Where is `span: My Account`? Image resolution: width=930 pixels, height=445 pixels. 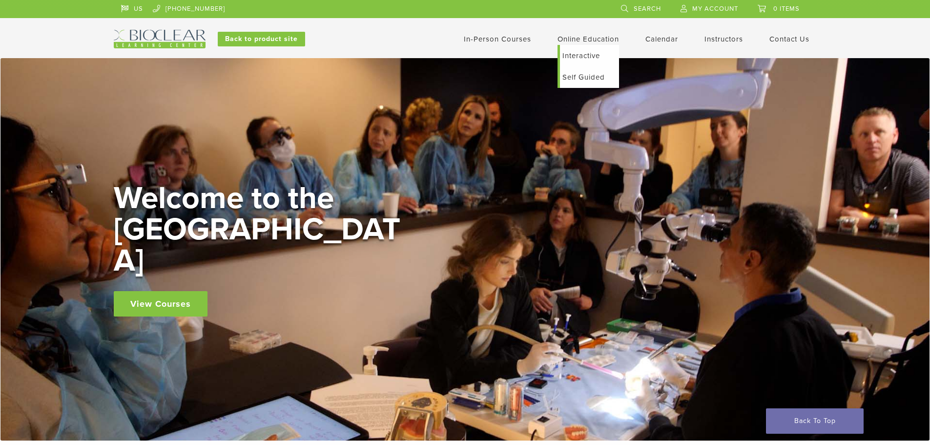 span: My Account is located at coordinates (715, 9).